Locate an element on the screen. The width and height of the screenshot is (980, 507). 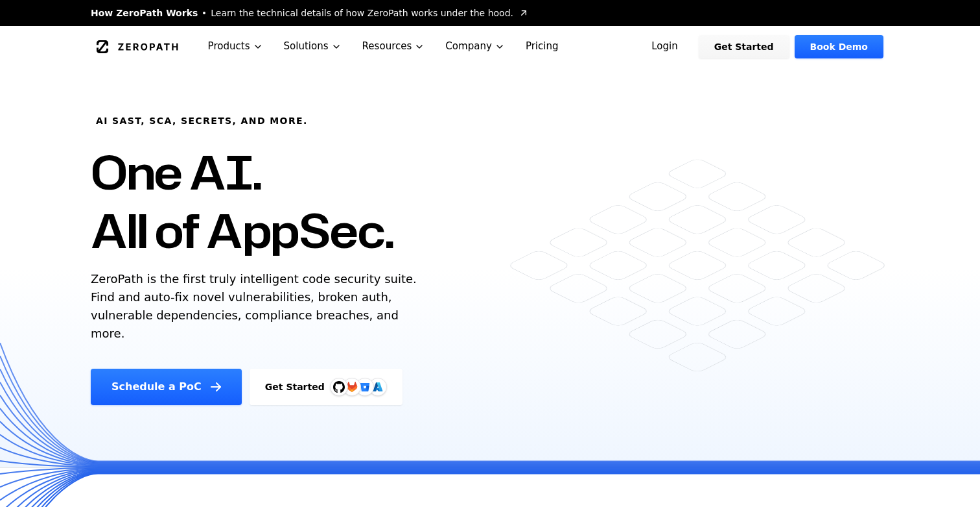
img: Azure is located at coordinates (378, 387).